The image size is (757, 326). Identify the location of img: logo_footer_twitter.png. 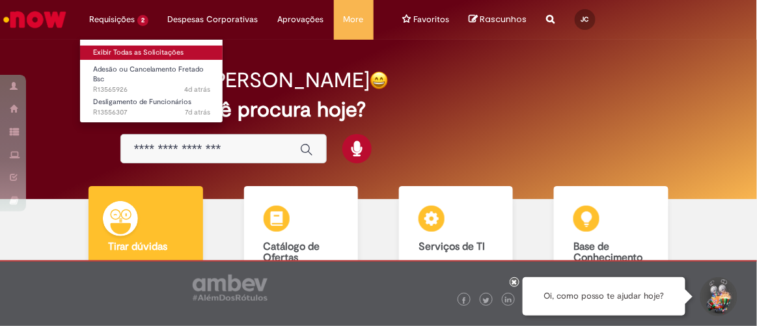
(486, 301).